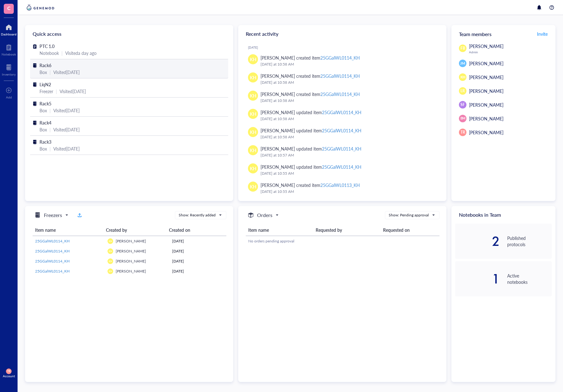  What do you see at coordinates (45, 65) in the screenshot?
I see `span: Rack6` at bounding box center [45, 65].